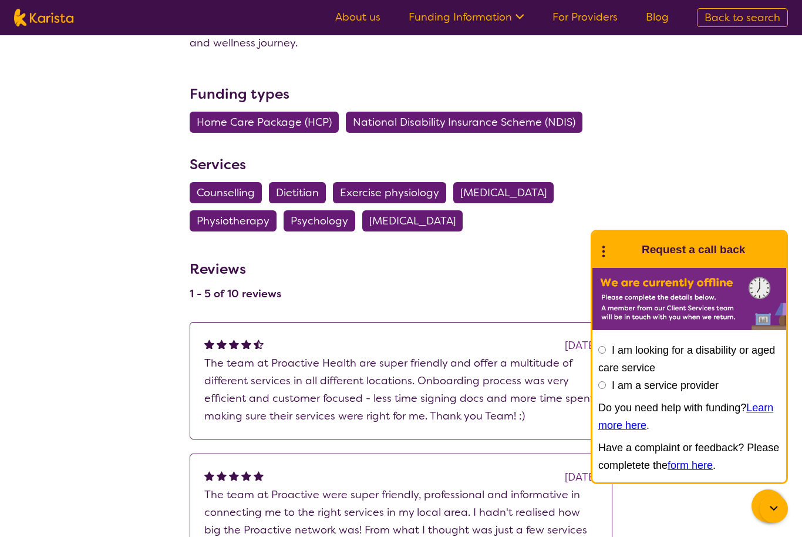  I want to click on a: Counselling, so click(229, 193).